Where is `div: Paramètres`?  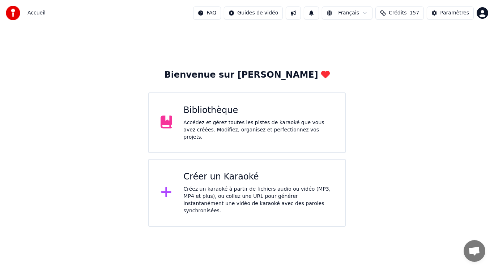
div: Paramètres is located at coordinates (454, 13).